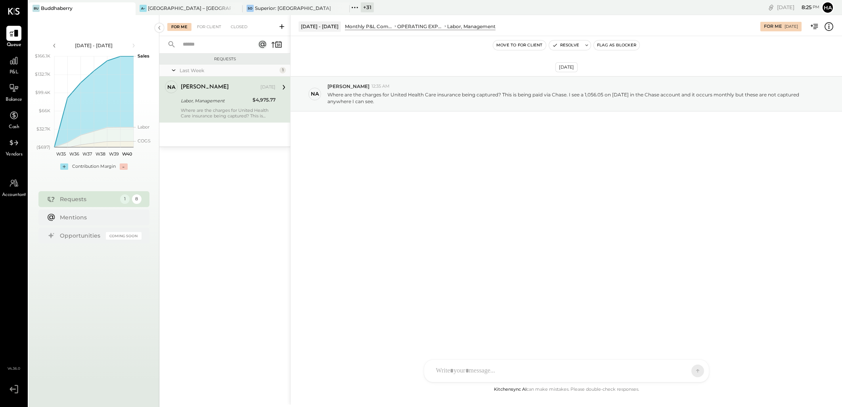 The image size is (842, 407). Describe the element at coordinates (828, 8) in the screenshot. I see `button: Ha` at that location.